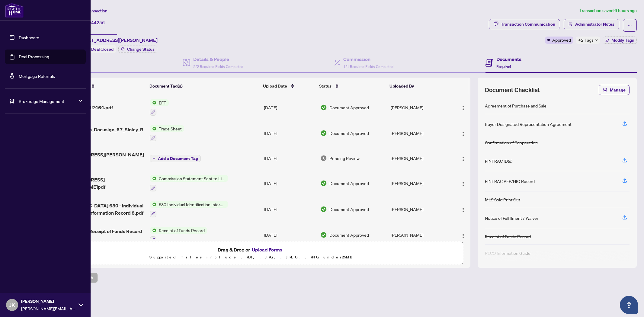 The image size is (644, 317). What do you see at coordinates (596, 40) in the screenshot?
I see `span: down` at bounding box center [596, 40].